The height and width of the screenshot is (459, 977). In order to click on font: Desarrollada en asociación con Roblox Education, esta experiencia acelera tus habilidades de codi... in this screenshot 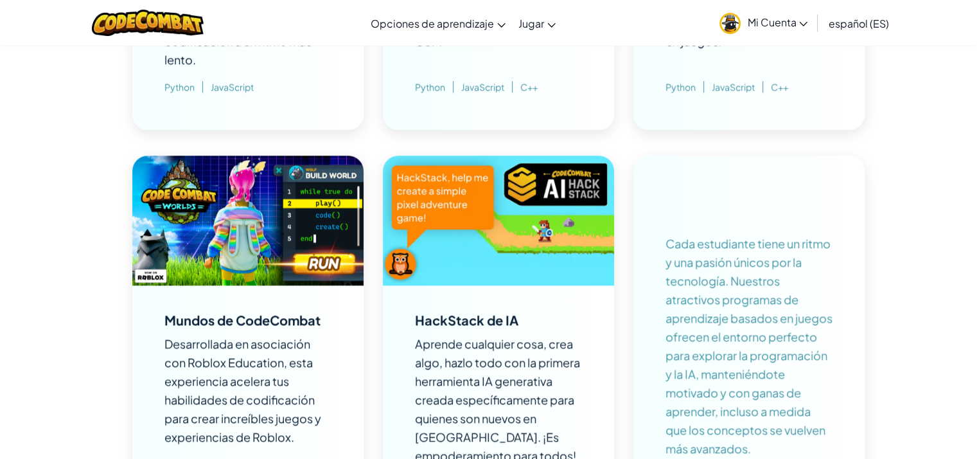, I will do `click(243, 390)`.